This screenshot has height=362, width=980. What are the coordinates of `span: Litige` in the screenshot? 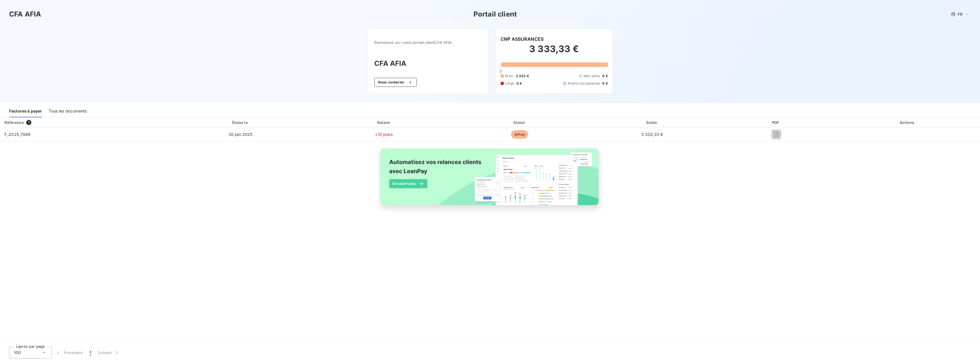 It's located at (510, 83).